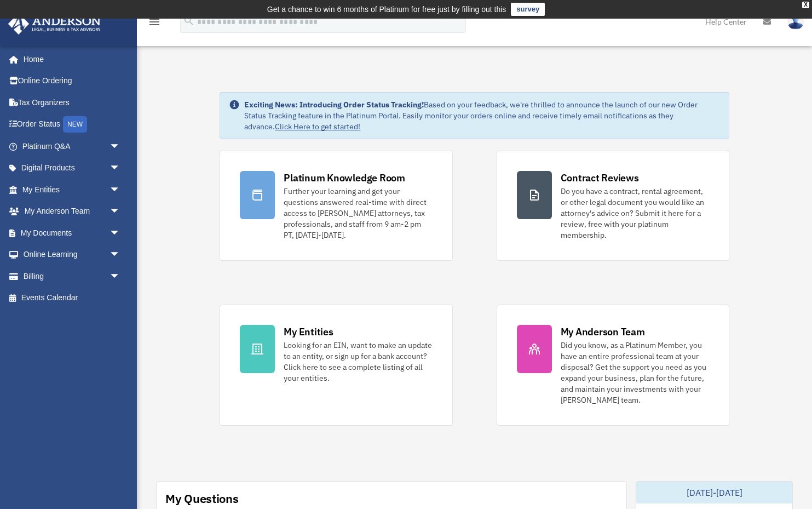 The height and width of the screenshot is (509, 812). Describe the element at coordinates (318, 127) in the screenshot. I see `a: Click Here to get started!` at that location.